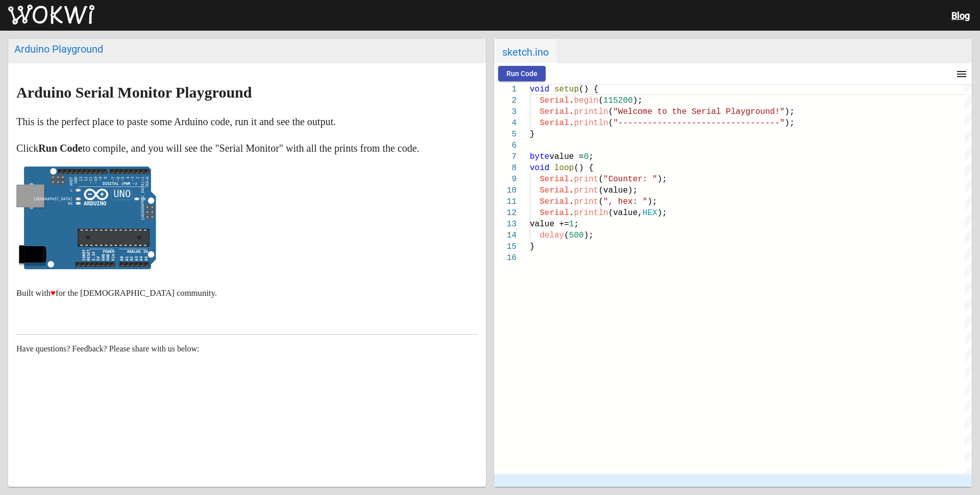 This screenshot has height=495, width=980. I want to click on mat-icon: menu, so click(961, 74).